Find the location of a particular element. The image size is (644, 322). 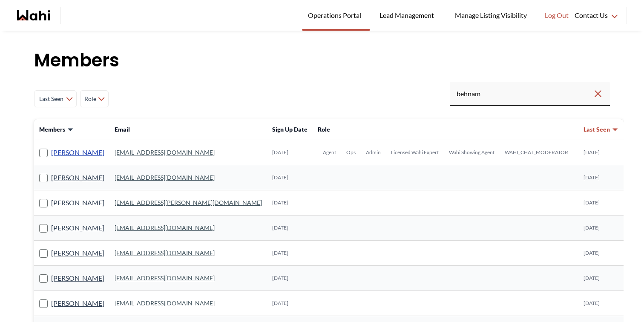

span: WAHI_CHAT_MODERATOR is located at coordinates (536, 152).